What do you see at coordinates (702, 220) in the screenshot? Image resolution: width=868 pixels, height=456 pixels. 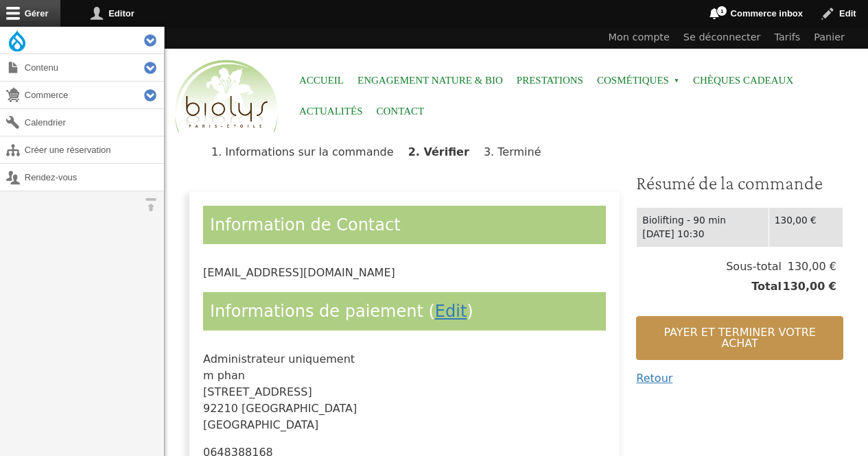 I see `div: Biolifting - 90 min` at bounding box center [702, 220].